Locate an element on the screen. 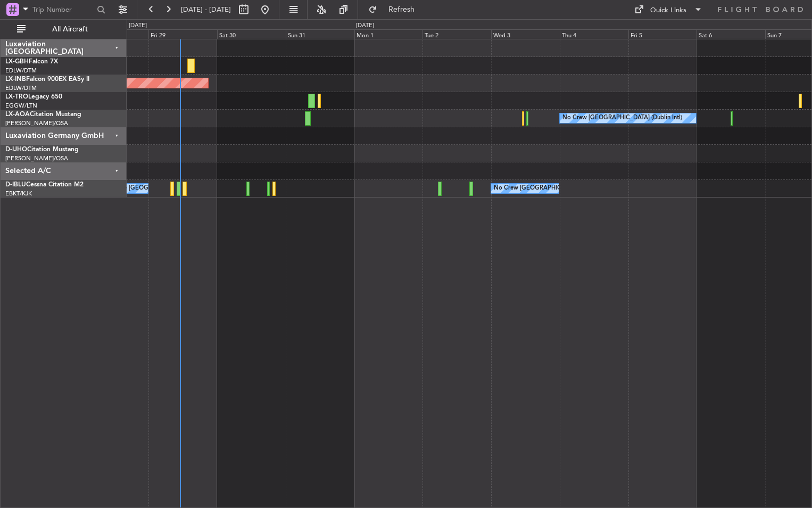 This screenshot has height=508, width=812. span: D-IBLU is located at coordinates (16, 185).